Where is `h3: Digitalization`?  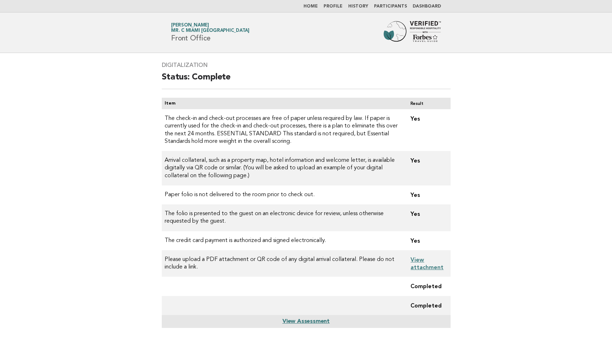
h3: Digitalization is located at coordinates (306, 65).